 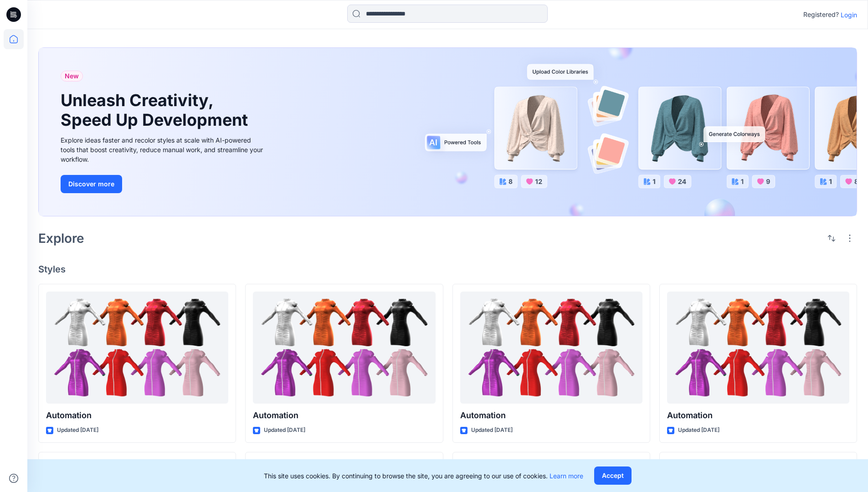 What do you see at coordinates (423, 476) in the screenshot?
I see `p: This site uses cookies. By continuing to browse the site, you are agreeing to our use of cookies.` at bounding box center [423, 476].